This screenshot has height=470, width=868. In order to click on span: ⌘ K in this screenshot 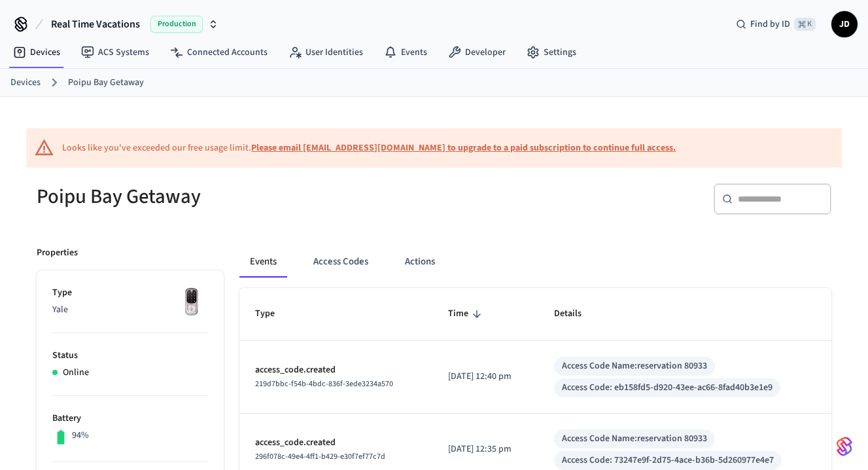, I will do `click(804, 25)`.